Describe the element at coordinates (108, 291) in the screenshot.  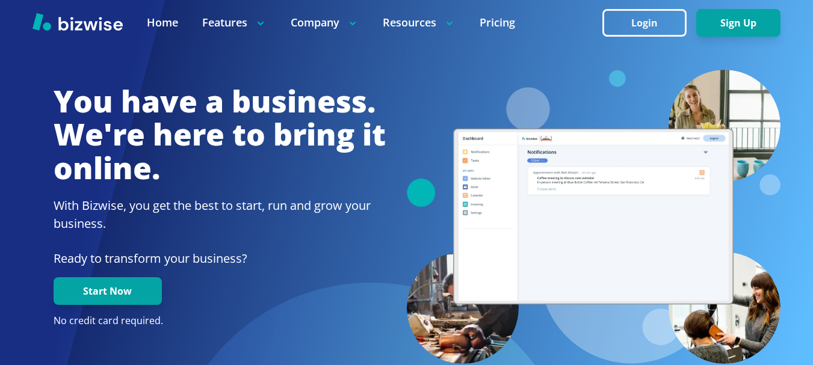
I see `a: Start Now` at that location.